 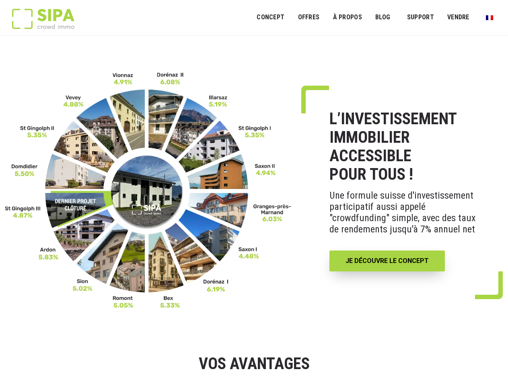 What do you see at coordinates (148, 190) in the screenshot?
I see `img: FR-_3__11zon` at bounding box center [148, 190].